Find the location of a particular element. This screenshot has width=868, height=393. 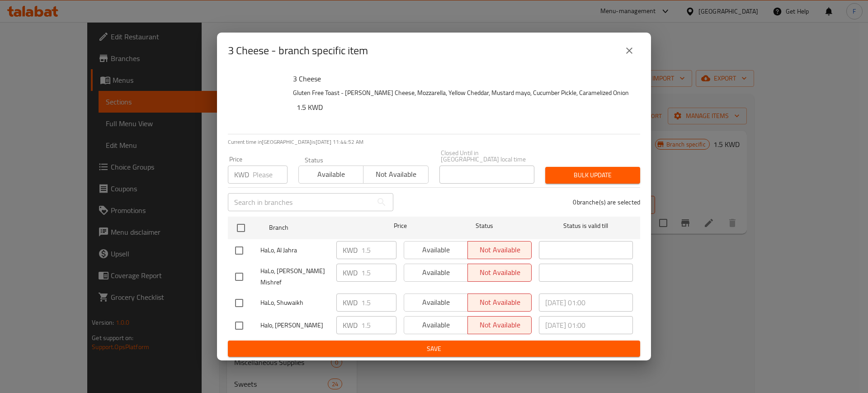

button: close is located at coordinates (629, 51).